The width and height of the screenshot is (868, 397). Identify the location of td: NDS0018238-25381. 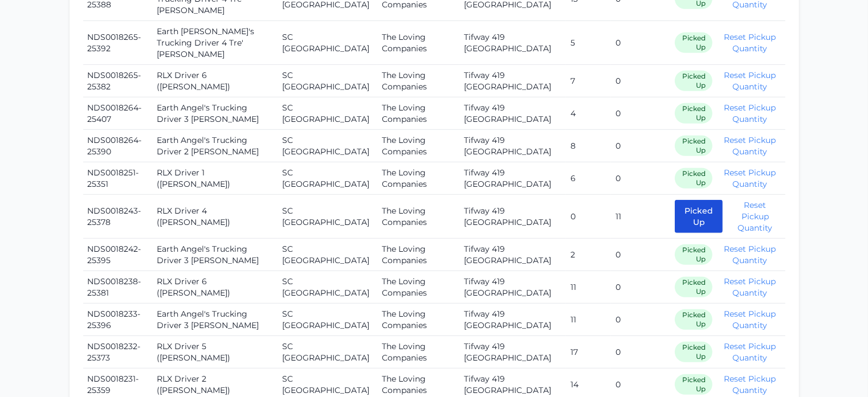
(117, 287).